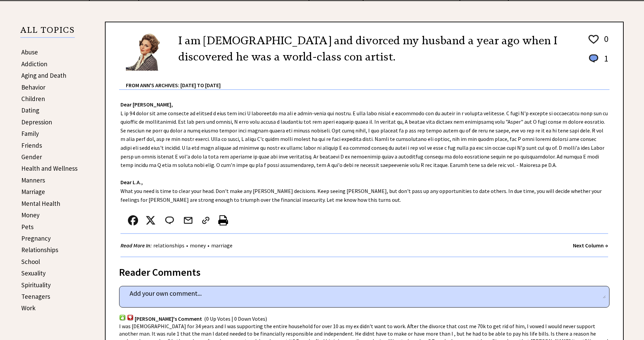 The image size is (644, 340). I want to click on p: ALL TOPICS, so click(47, 32).